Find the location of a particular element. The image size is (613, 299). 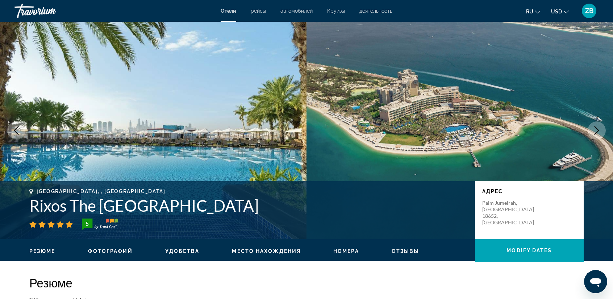

img: TrustYou guest rating badge is located at coordinates (100, 224).